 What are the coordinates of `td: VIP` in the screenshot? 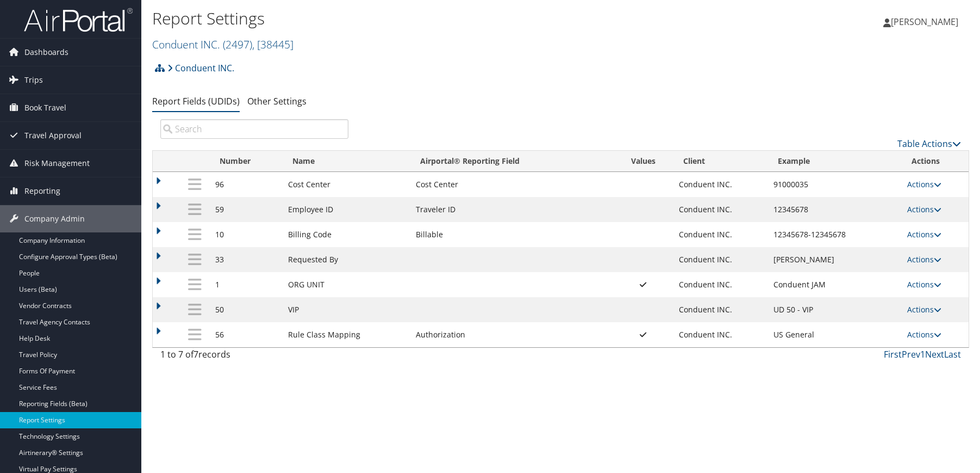 It's located at (346, 309).